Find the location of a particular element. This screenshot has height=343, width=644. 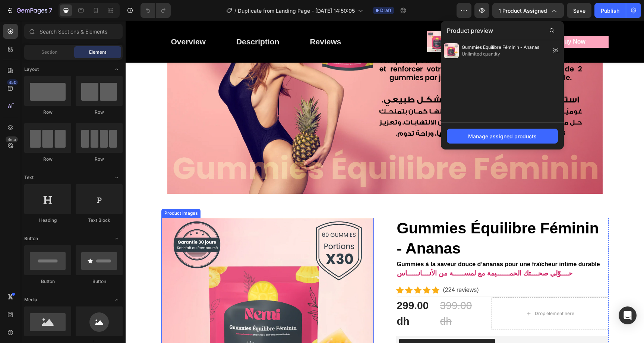

span: Product preview is located at coordinates (470, 31).